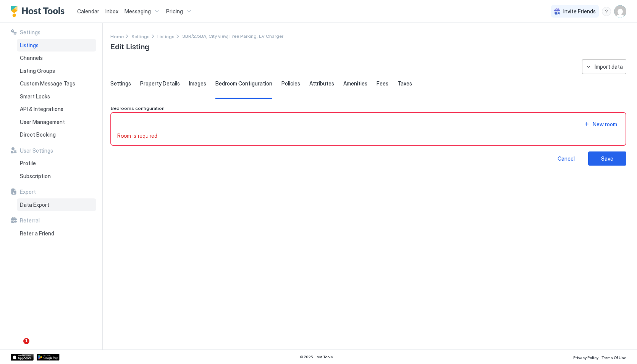 The width and height of the screenshot is (637, 364). I want to click on a: Privacy Policy, so click(586, 357).